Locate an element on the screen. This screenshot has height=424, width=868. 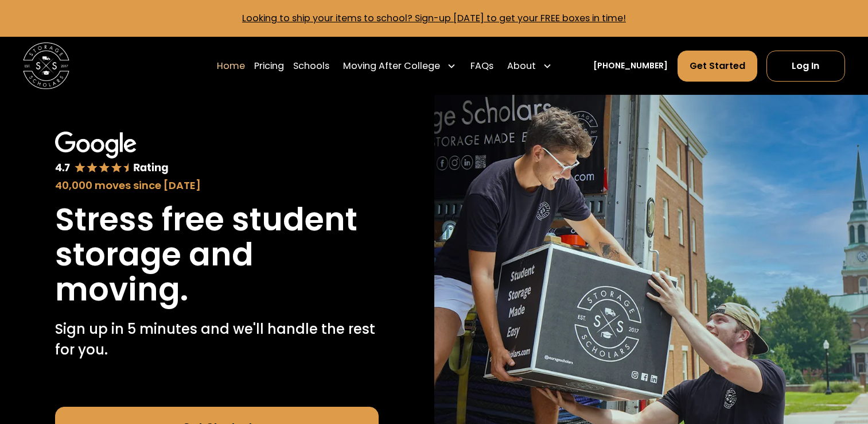
a: Get Started is located at coordinates (717, 66).